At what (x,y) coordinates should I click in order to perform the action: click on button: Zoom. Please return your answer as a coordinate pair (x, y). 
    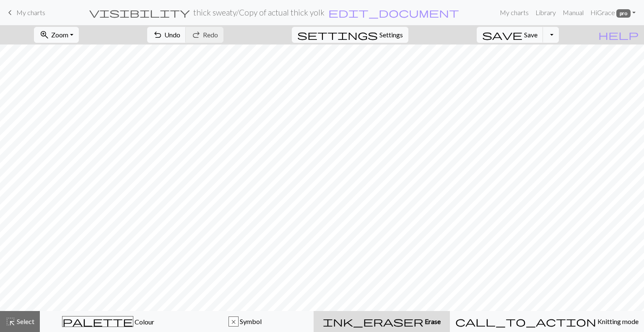
    Looking at the image, I should click on (56, 35).